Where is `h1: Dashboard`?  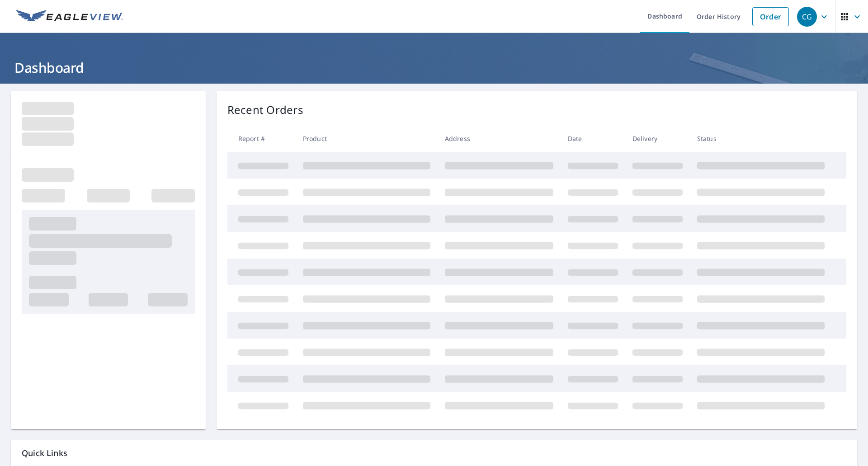 h1: Dashboard is located at coordinates (434, 67).